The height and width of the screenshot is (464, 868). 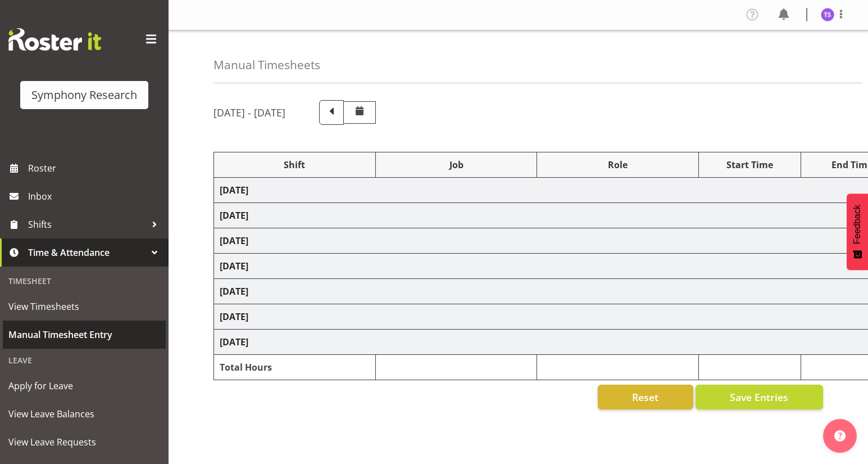 What do you see at coordinates (84, 334) in the screenshot?
I see `span: Manual Timesheet Entry` at bounding box center [84, 334].